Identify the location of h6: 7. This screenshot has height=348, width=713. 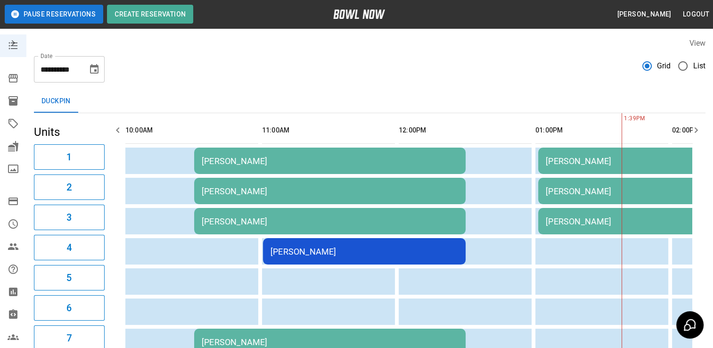
(69, 338).